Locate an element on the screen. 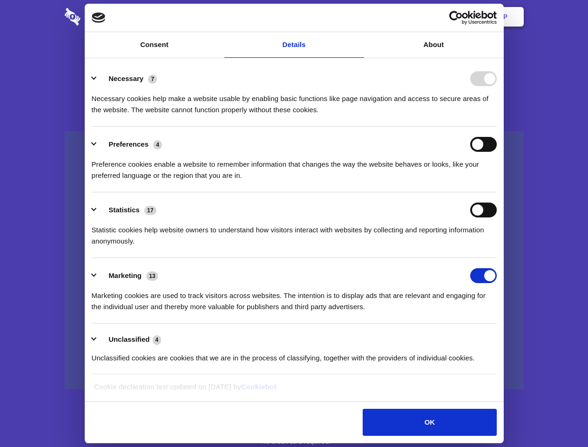  span: 17 is located at coordinates (150, 210).